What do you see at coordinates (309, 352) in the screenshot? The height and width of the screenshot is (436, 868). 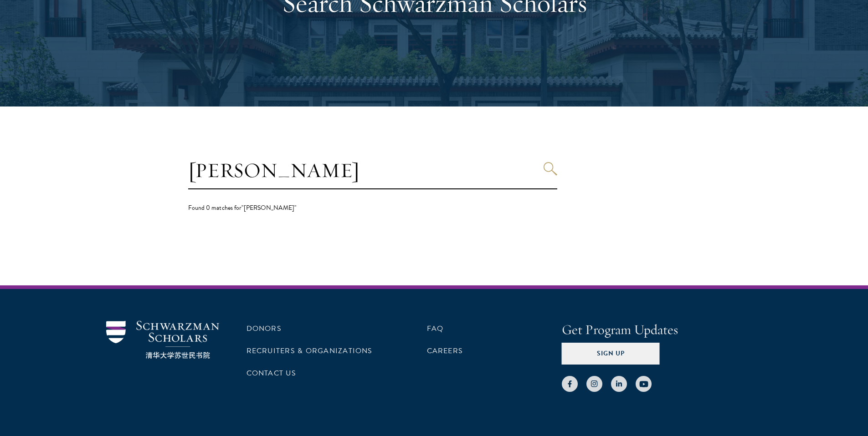 I see `a: Recruiters & Organizations` at bounding box center [309, 352].